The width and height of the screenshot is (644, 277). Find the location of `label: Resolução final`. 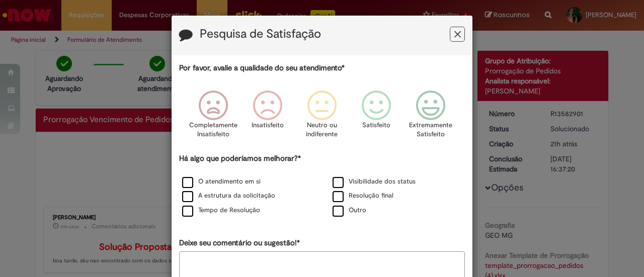

label: Resolução final is located at coordinates (363, 195).